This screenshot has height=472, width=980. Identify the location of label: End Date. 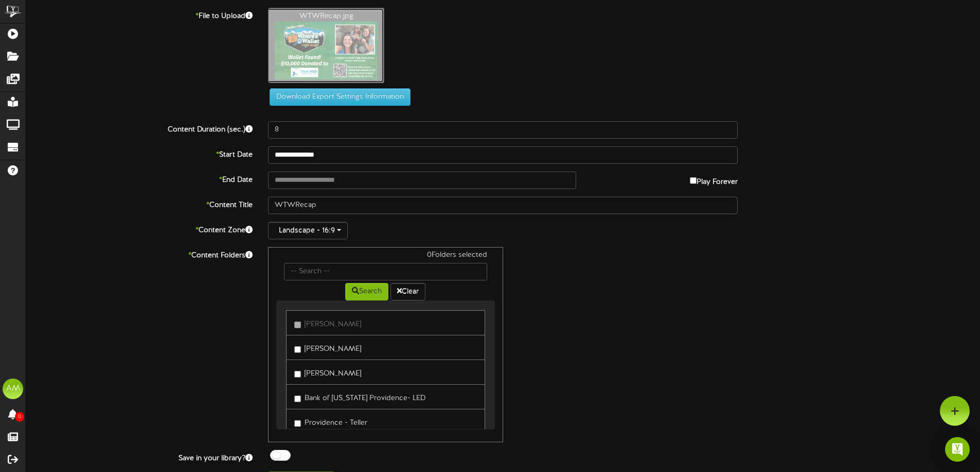
(139, 178).